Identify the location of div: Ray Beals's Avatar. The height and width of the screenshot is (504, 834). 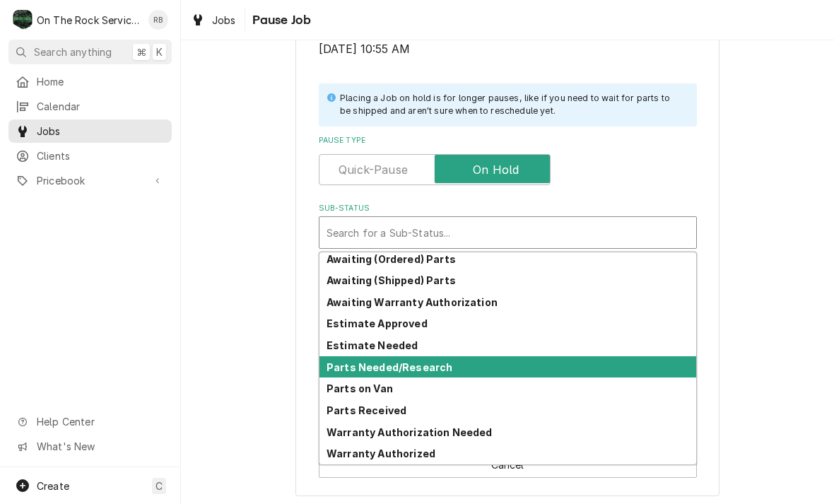
(158, 20).